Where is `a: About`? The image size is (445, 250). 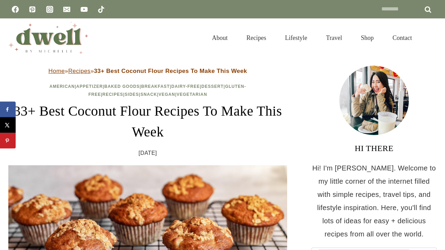 a: About is located at coordinates (220, 38).